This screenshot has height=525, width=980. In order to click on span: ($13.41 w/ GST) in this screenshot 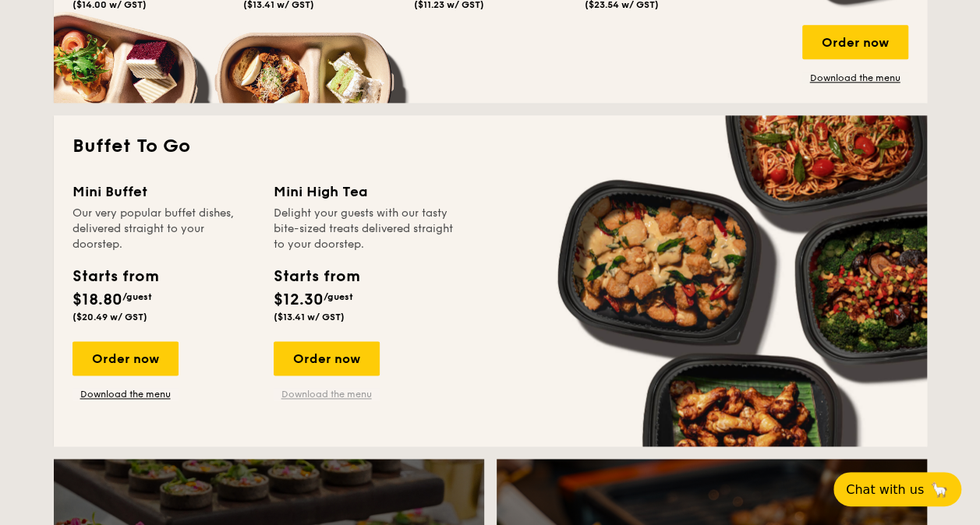, I will do `click(309, 317)`.